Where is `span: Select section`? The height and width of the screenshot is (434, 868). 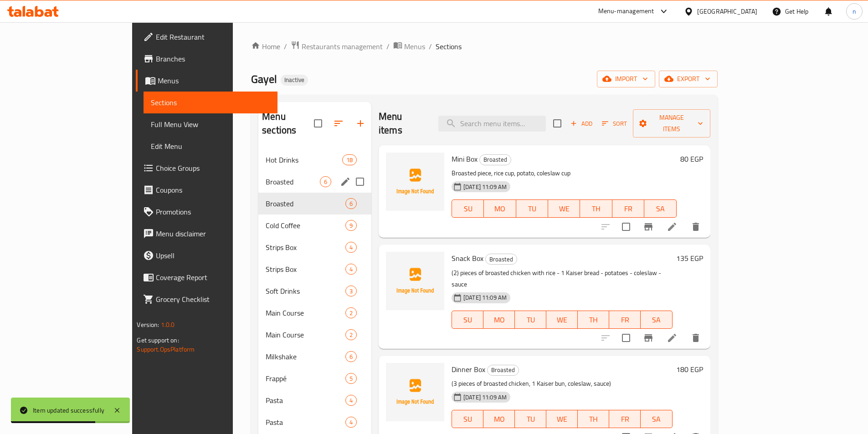 span: Select section is located at coordinates (557, 124).